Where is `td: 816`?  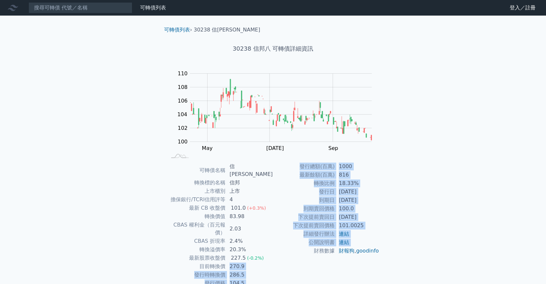
td: 816 is located at coordinates (357, 175).